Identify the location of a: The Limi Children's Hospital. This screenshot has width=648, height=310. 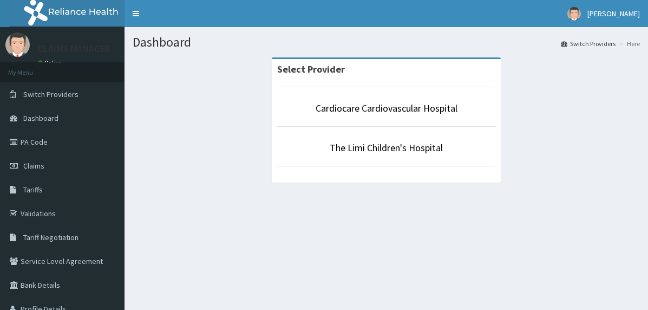
(386, 147).